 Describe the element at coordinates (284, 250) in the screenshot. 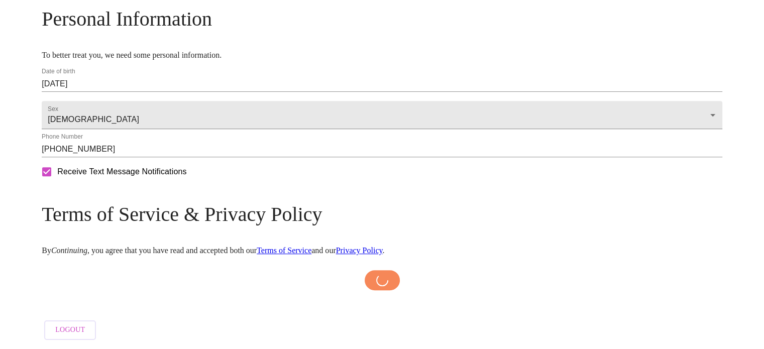

I see `a: Terms of Service` at that location.